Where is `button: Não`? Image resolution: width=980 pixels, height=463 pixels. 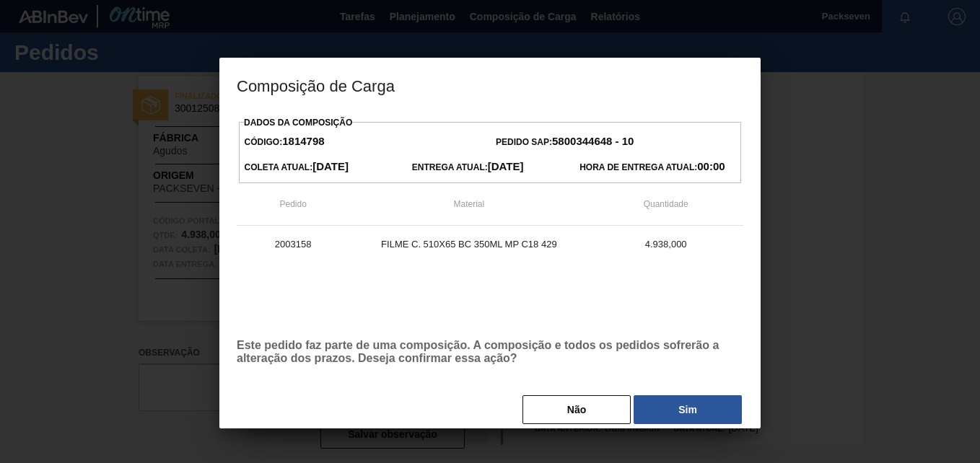 button: Não is located at coordinates (577, 410).